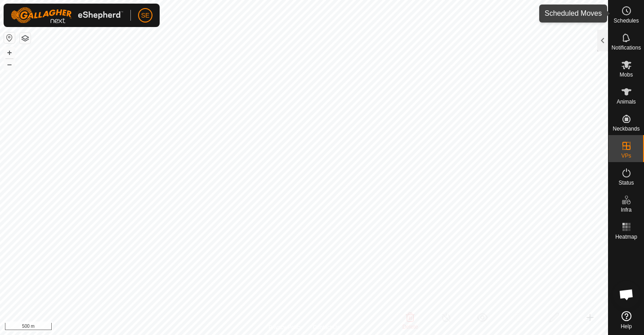 The width and height of the screenshot is (644, 335). Describe the element at coordinates (626, 294) in the screenshot. I see `div: Open chat` at that location.